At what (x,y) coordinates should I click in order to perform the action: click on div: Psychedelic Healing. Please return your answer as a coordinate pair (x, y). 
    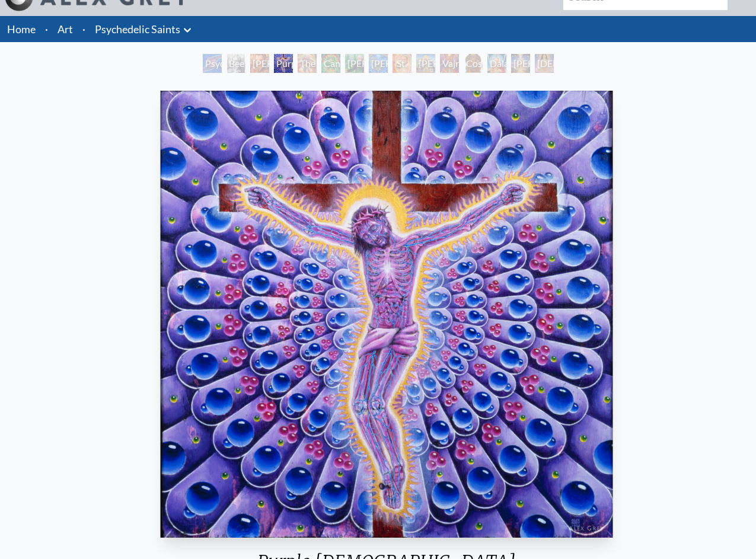
    Looking at the image, I should click on (212, 63).